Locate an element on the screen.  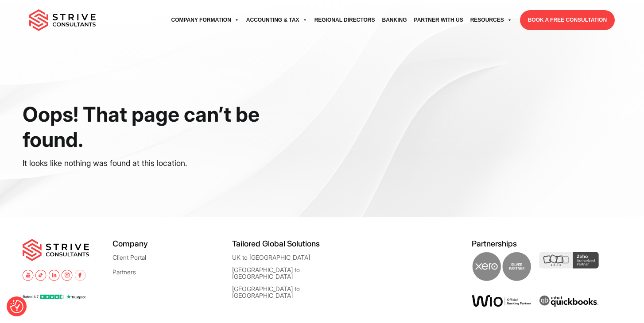
a: Accounting & Tax is located at coordinates (277, 20).